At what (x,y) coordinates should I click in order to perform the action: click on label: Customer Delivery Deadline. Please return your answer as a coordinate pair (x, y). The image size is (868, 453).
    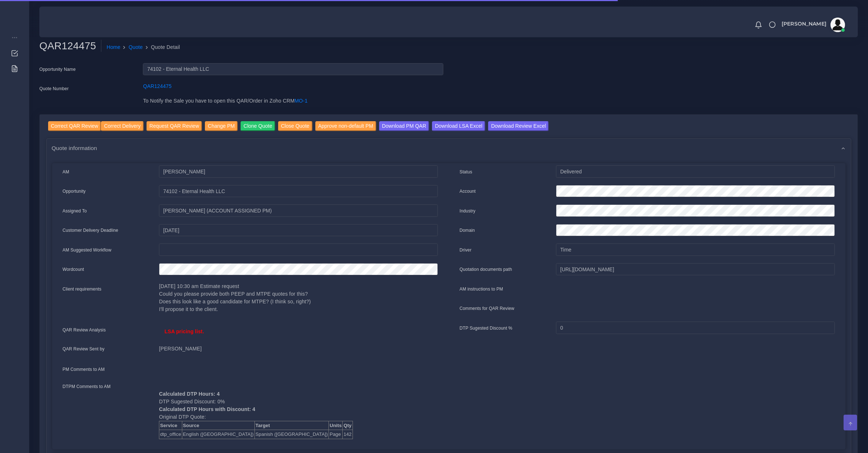
    Looking at the image, I should click on (91, 230).